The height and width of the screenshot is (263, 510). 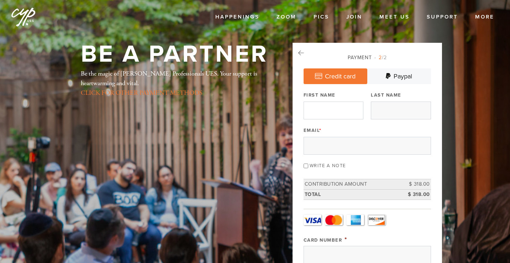 What do you see at coordinates (335, 76) in the screenshot?
I see `a: Credit card` at bounding box center [335, 76].